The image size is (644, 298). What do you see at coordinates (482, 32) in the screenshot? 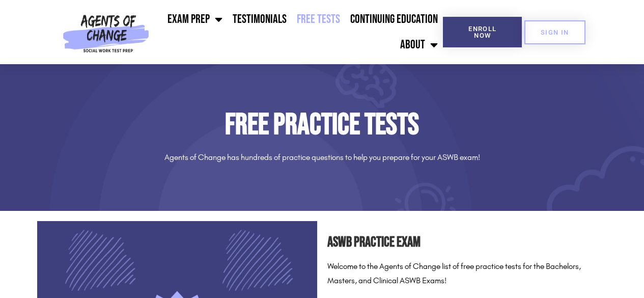
I see `a: Enroll Now` at bounding box center [482, 32].